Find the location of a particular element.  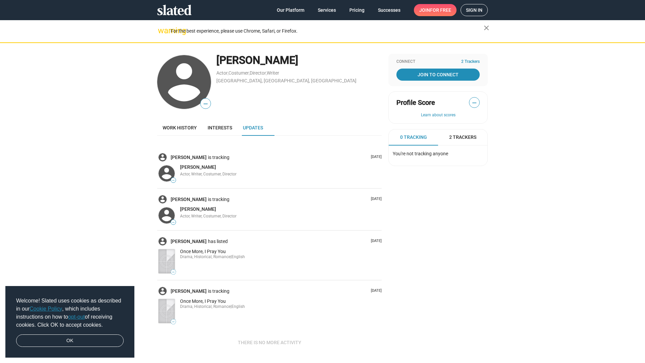

a: Services is located at coordinates (327, 10).